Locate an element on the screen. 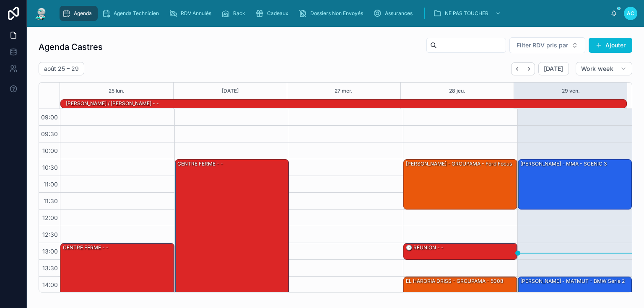  span: 11:30 is located at coordinates (51, 201).